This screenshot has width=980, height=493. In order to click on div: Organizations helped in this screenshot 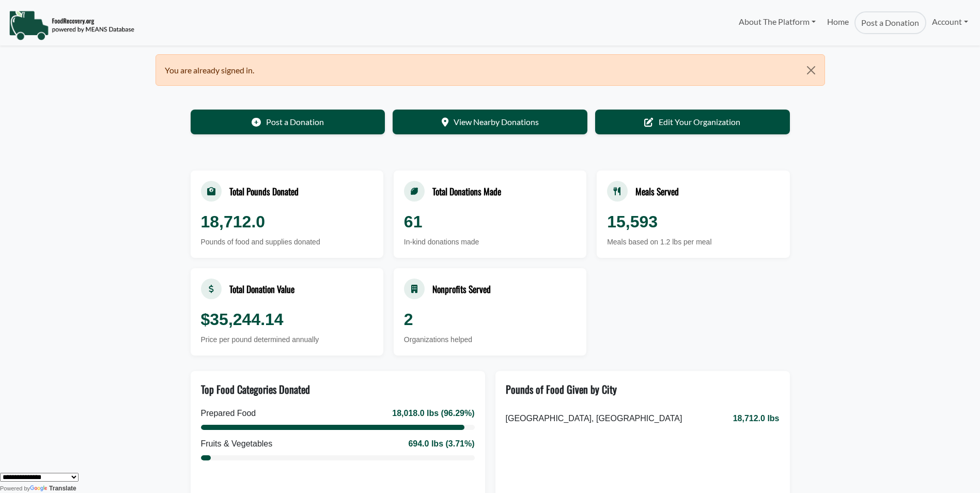, I will do `click(490, 340)`.